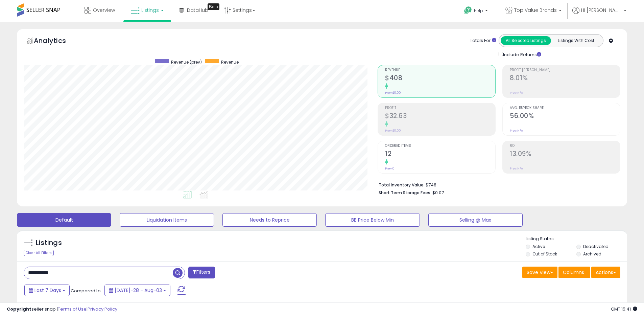 The image size is (644, 316). I want to click on button: Listings With Cost, so click(576, 41).